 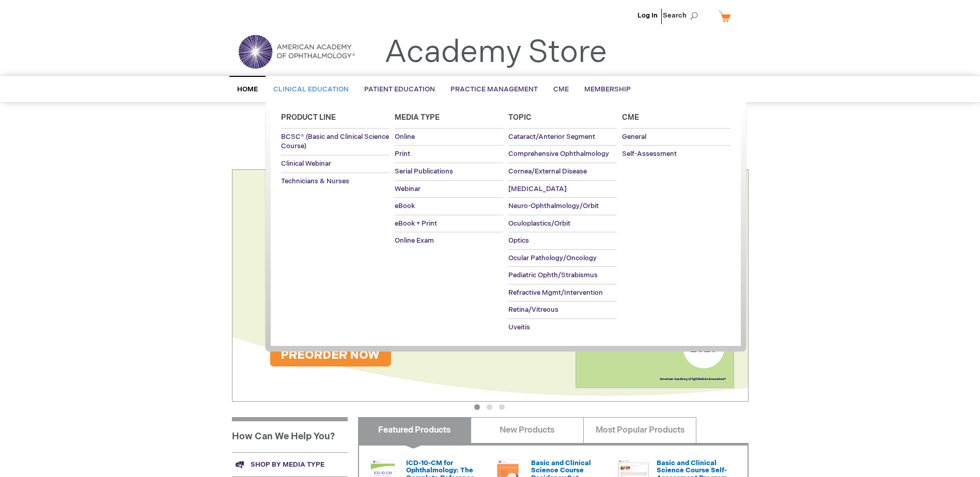 I want to click on span: Home, so click(x=248, y=89).